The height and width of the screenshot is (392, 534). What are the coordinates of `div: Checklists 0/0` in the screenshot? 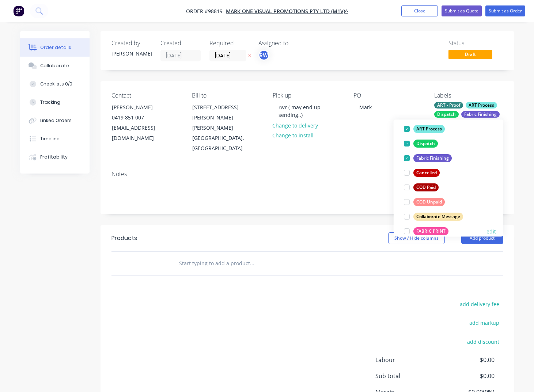 It's located at (56, 84).